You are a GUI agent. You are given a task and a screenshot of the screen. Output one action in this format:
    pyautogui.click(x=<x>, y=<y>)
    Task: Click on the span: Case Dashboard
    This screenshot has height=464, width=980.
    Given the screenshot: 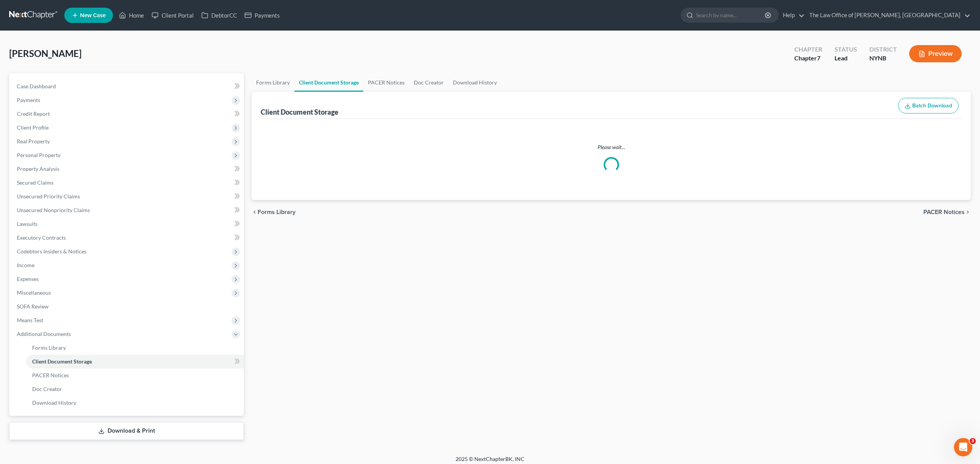 What is the action you would take?
    pyautogui.click(x=36, y=86)
    